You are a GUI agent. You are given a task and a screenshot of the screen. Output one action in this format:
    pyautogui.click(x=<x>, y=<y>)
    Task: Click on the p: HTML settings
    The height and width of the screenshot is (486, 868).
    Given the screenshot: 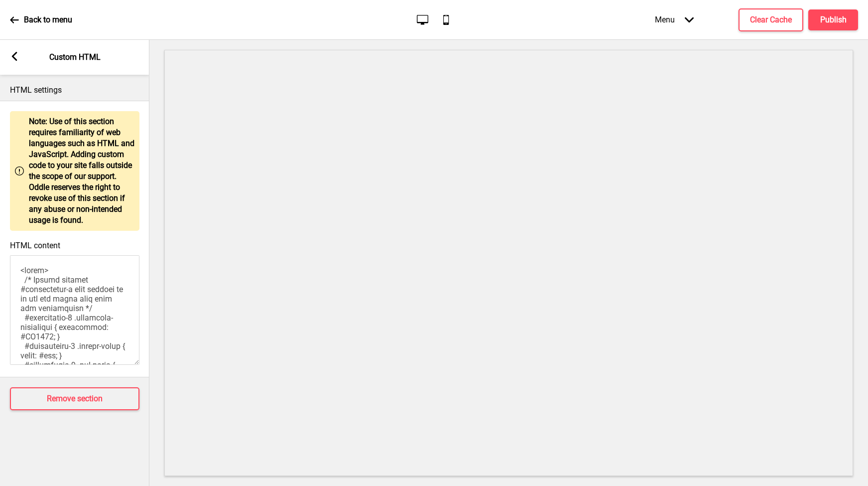 What is the action you would take?
    pyautogui.click(x=75, y=90)
    